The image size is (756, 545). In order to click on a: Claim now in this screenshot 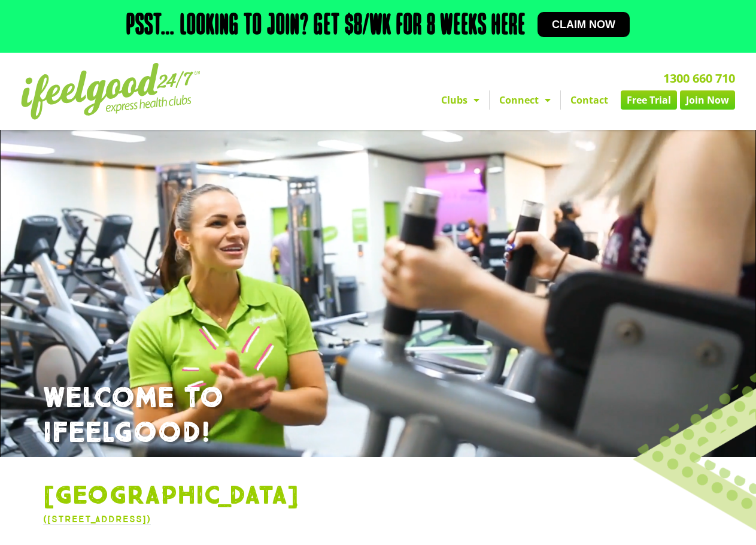, I will do `click(583, 25)`.